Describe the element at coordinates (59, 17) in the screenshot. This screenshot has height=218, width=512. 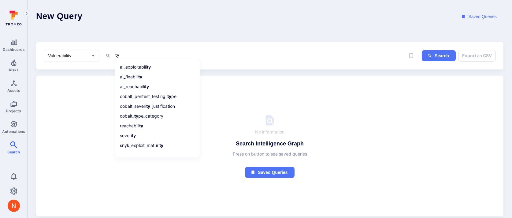
I see `h1: New Query` at that location.